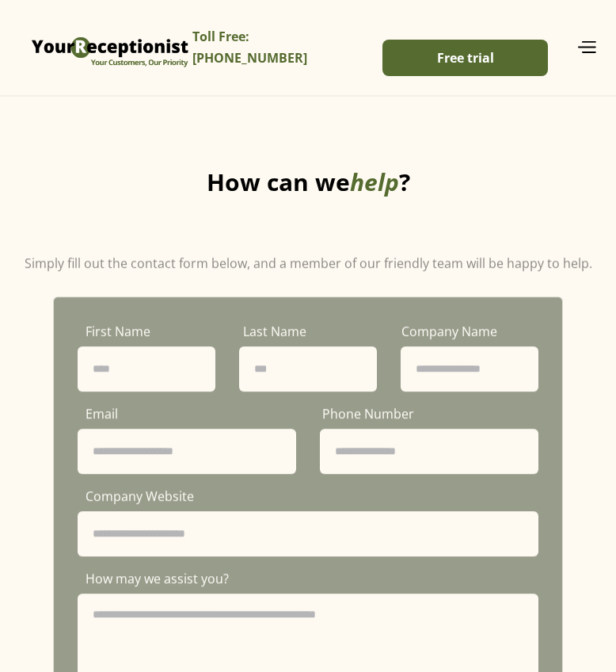 This screenshot has height=672, width=616. I want to click on a: home, so click(110, 47).